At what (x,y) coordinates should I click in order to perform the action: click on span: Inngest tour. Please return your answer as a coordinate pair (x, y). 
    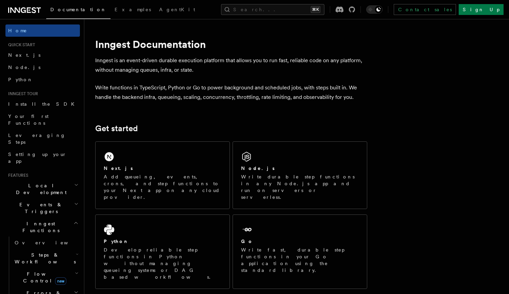
    Looking at the image, I should click on (22, 94).